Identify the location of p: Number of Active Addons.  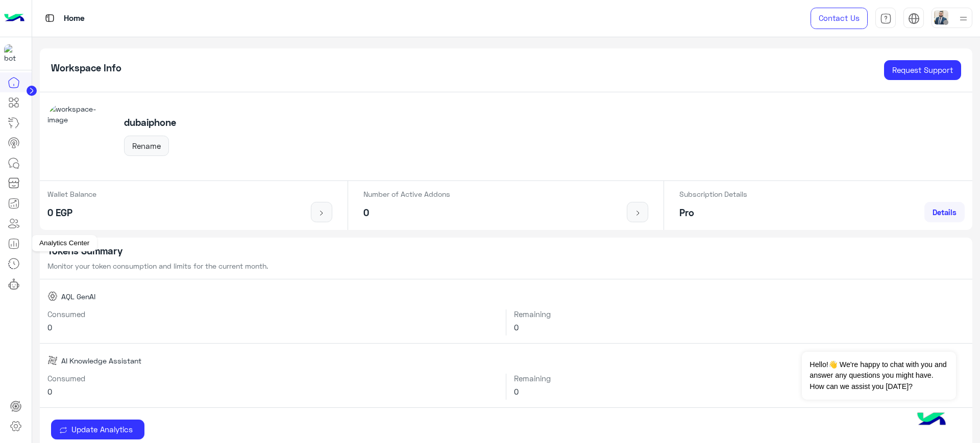
(407, 194).